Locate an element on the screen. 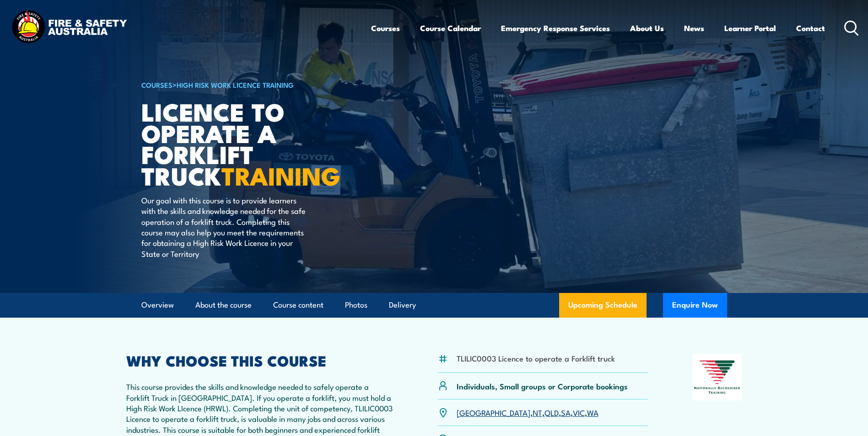 This screenshot has width=868, height=436. p: Our goal with this course is to provide learners with the skills and knowledge needed for the saf... is located at coordinates (225, 227).